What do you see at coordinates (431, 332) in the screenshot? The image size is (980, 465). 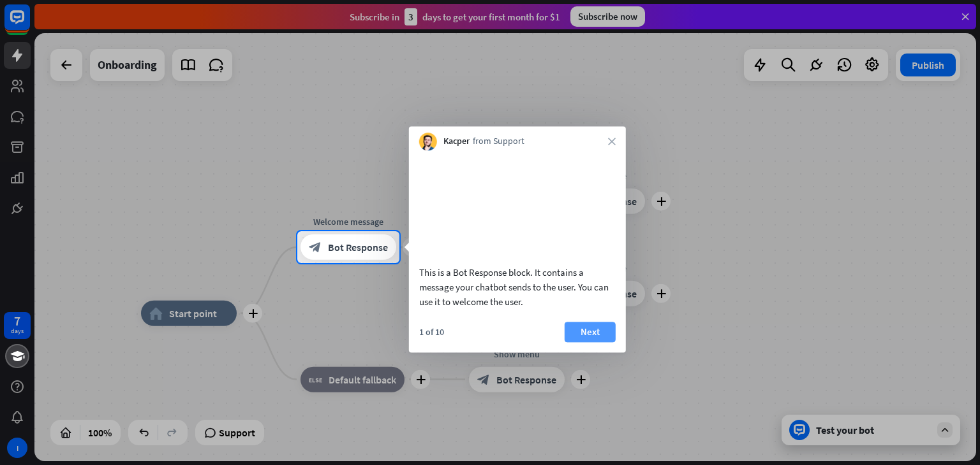 I see `div: 1 of 10` at bounding box center [431, 332].